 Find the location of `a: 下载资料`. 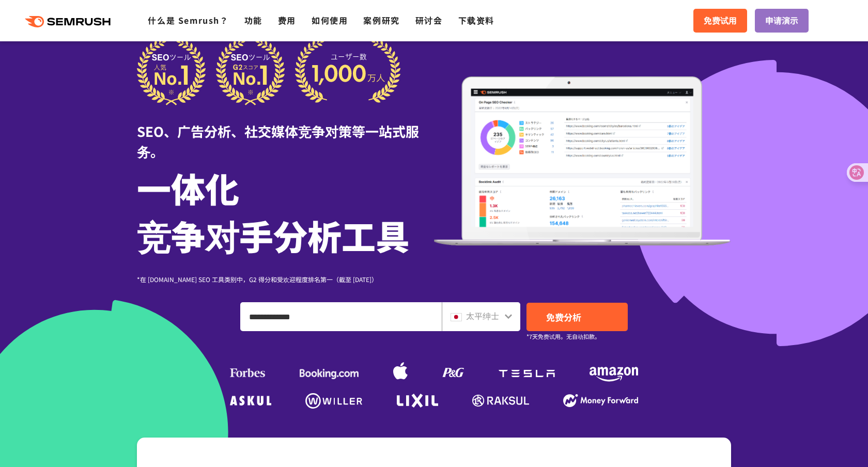

a: 下载资料 is located at coordinates (476, 20).